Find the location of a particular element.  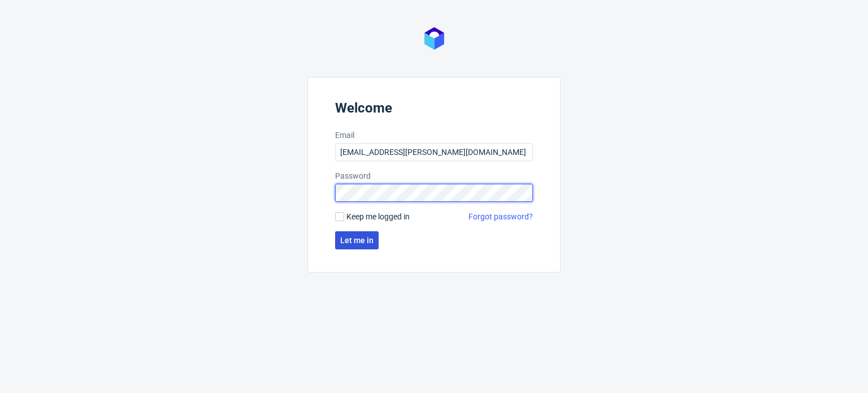

label: Email is located at coordinates (434, 135).